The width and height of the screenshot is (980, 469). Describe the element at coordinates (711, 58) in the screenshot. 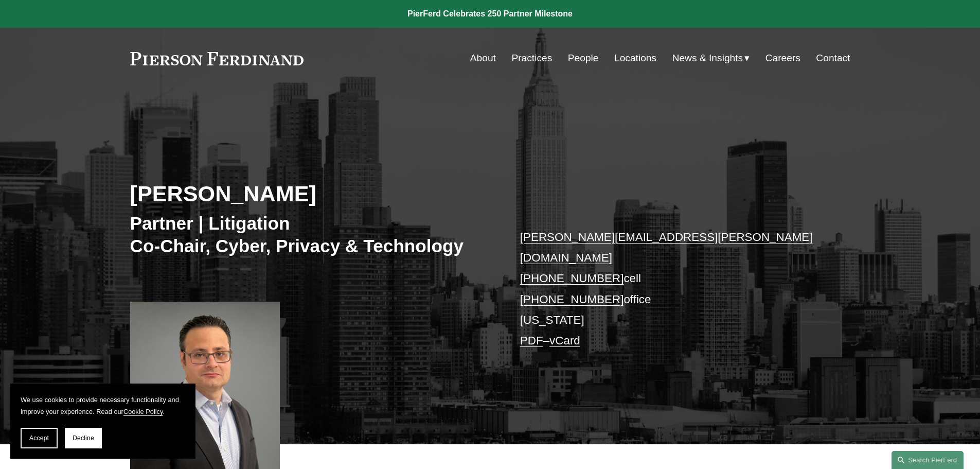

I see `a: folder dropdown` at that location.